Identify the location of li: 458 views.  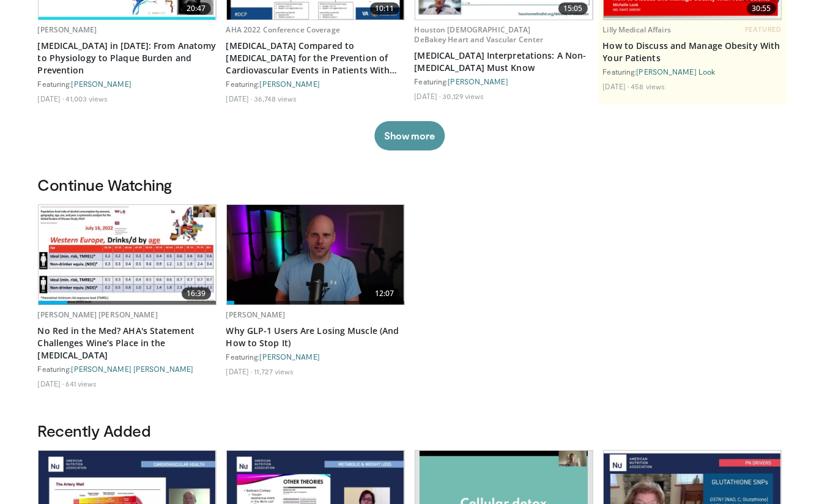
(648, 86).